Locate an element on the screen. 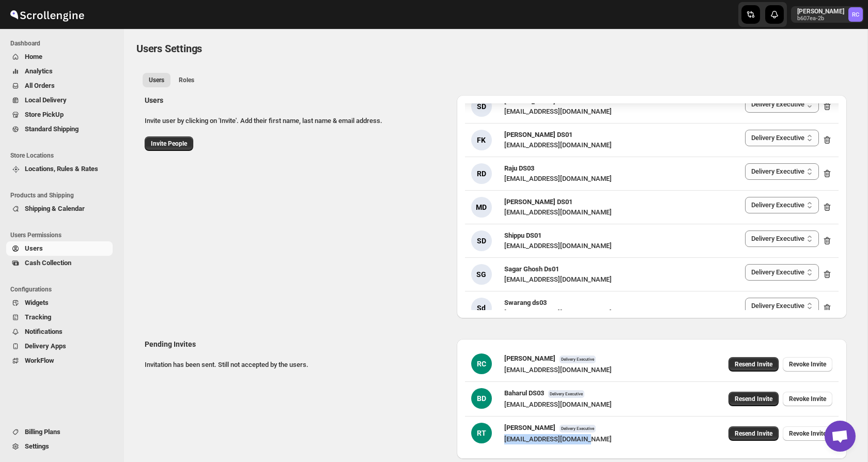  span: Products and Shipping is located at coordinates (63, 195).